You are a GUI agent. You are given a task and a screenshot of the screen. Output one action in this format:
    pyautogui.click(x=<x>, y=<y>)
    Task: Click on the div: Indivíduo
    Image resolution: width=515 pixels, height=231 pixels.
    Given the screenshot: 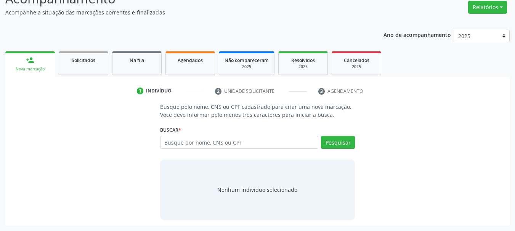 What is the action you would take?
    pyautogui.click(x=158, y=91)
    